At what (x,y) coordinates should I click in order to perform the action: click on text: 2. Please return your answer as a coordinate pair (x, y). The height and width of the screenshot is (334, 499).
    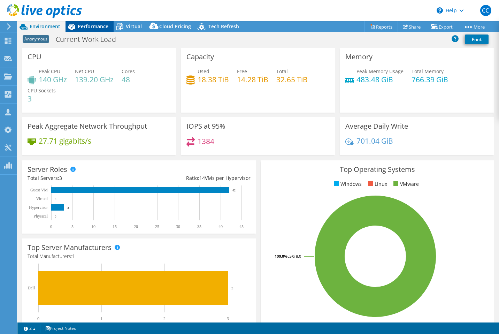
    Looking at the image, I should click on (164, 318).